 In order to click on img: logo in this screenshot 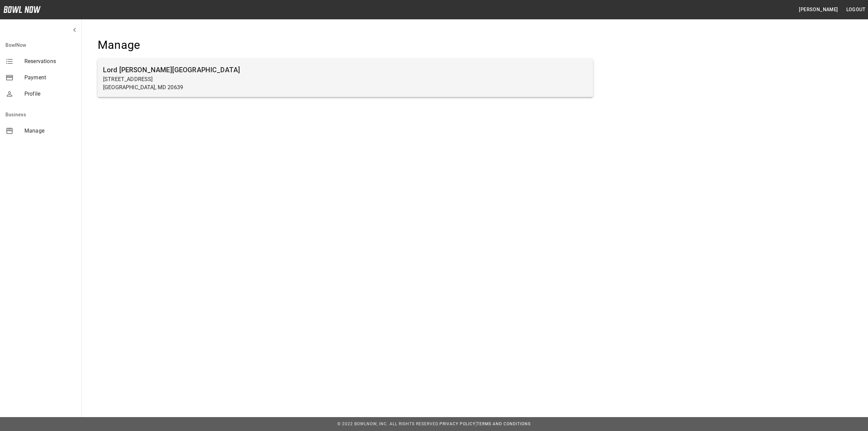, I will do `click(22, 10)`.